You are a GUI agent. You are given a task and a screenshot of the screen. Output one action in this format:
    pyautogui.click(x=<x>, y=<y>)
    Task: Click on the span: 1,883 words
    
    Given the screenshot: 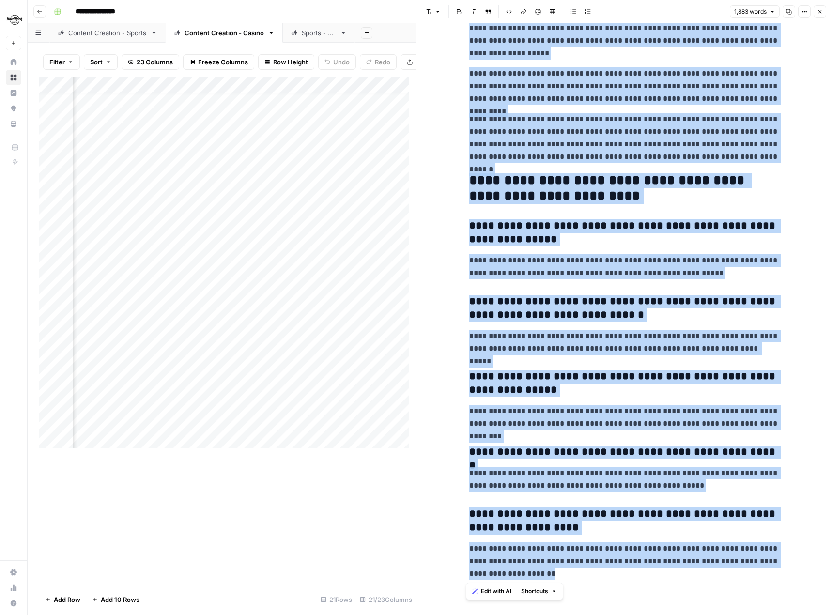 What is the action you would take?
    pyautogui.click(x=750, y=12)
    